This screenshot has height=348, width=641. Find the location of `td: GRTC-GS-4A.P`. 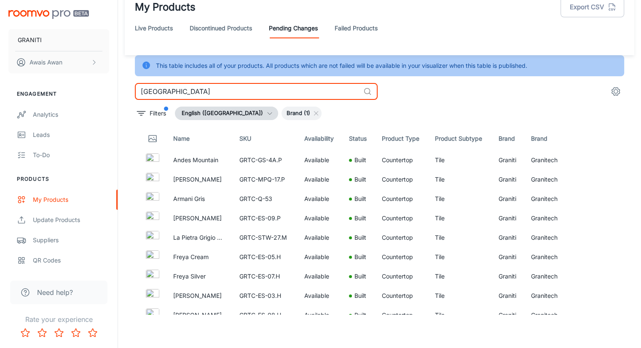

td: GRTC-GS-4A.P is located at coordinates (265, 160).